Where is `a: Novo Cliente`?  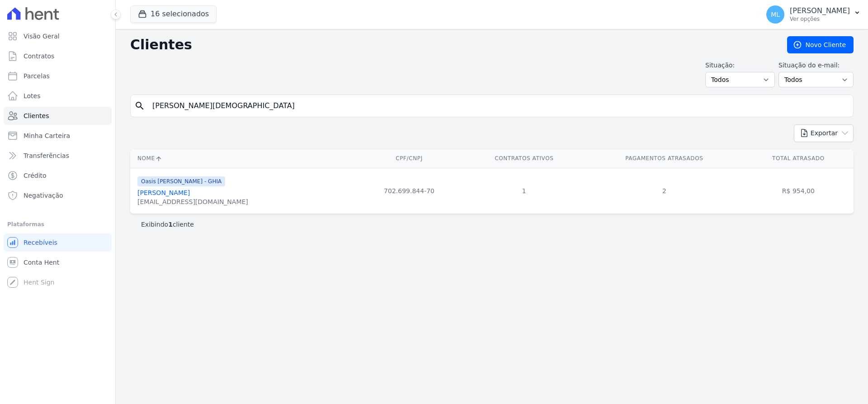 a: Novo Cliente is located at coordinates (820, 45).